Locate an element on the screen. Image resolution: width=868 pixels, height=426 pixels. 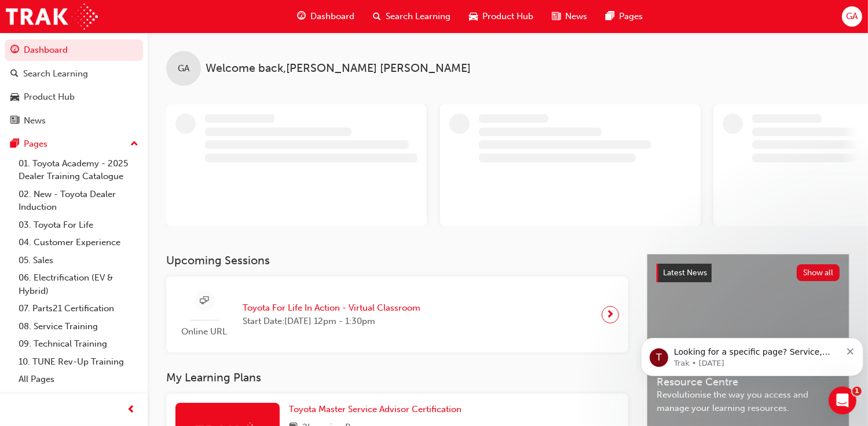
div: Profile image for Trak is located at coordinates (23, 44).